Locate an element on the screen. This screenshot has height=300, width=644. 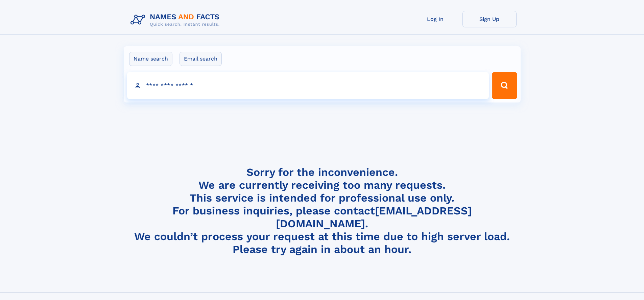
a: Log In is located at coordinates (435, 19).